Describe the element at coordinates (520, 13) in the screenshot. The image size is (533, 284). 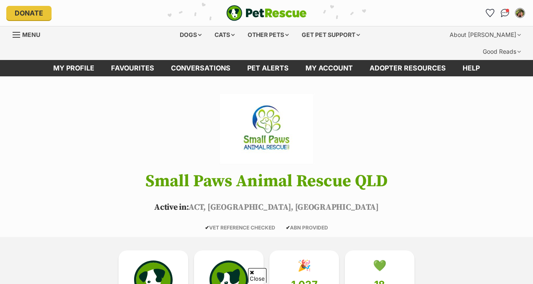
I see `button: My account` at that location.